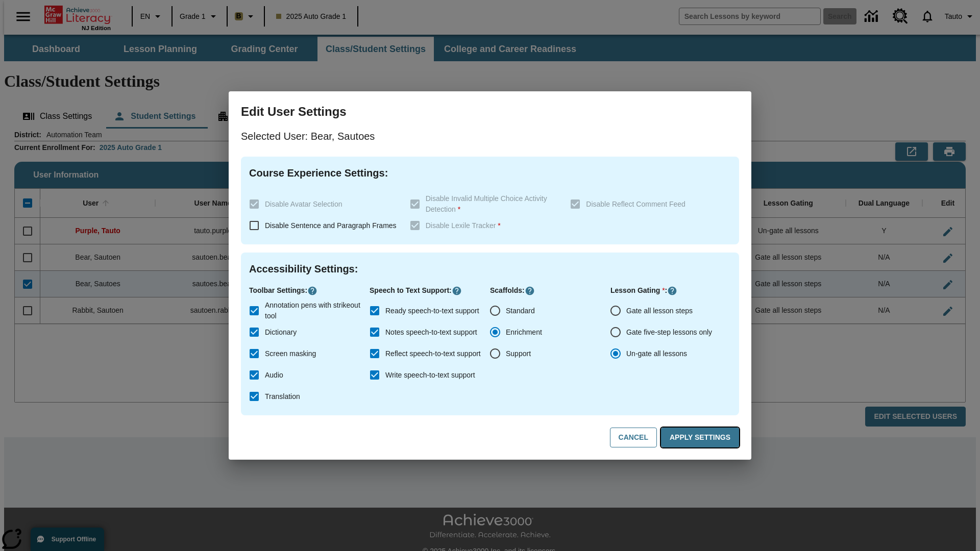 The image size is (980, 551). I want to click on span: Disable Lexile Tracker, so click(463, 225).